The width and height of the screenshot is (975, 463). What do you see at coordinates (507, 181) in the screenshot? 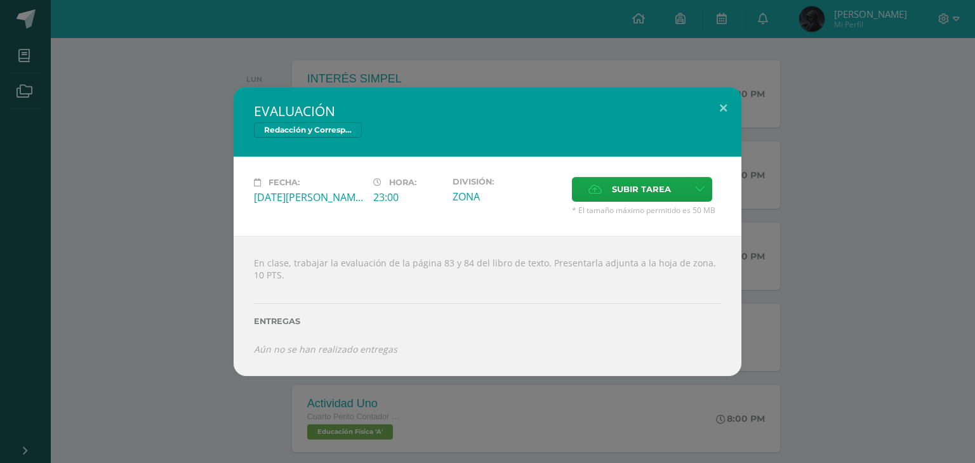
I see `label: División:` at bounding box center [507, 181].